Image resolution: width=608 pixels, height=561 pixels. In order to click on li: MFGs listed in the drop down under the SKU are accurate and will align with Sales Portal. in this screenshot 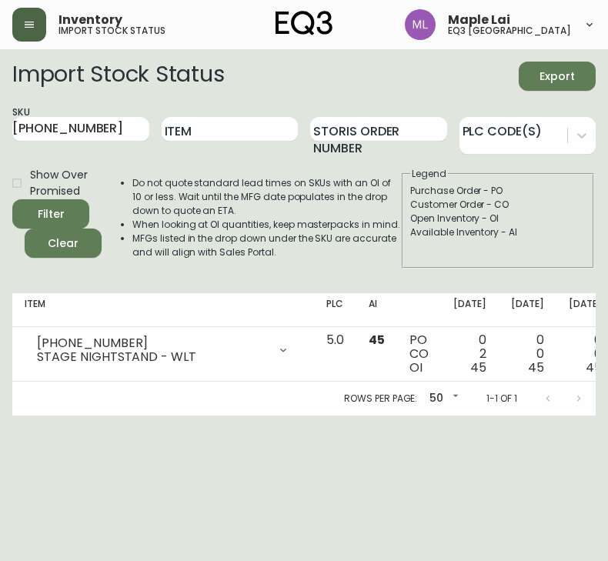, I will do `click(266, 246)`.